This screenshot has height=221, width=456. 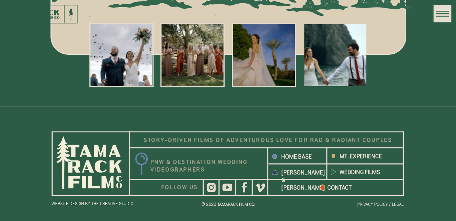 What do you see at coordinates (199, 166) in the screenshot?
I see `h3: PNW & DESTINATION WEDDING VIDEOGRAPHERS` at bounding box center [199, 166].